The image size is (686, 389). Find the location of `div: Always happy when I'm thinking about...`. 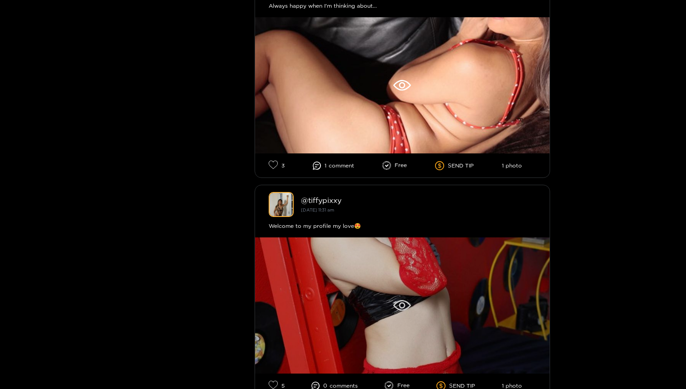

div: Always happy when I'm thinking about... is located at coordinates (402, 6).